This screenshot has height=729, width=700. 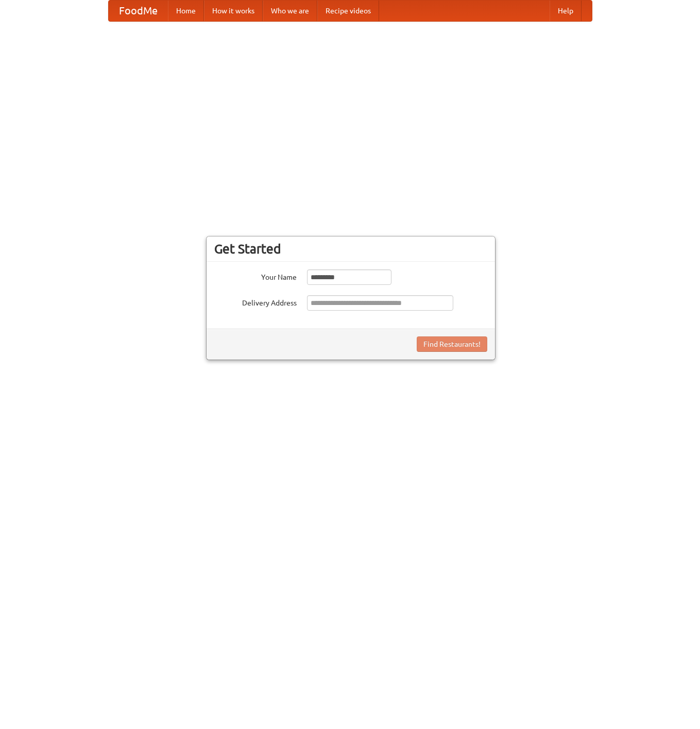 I want to click on a: Who we are, so click(x=290, y=10).